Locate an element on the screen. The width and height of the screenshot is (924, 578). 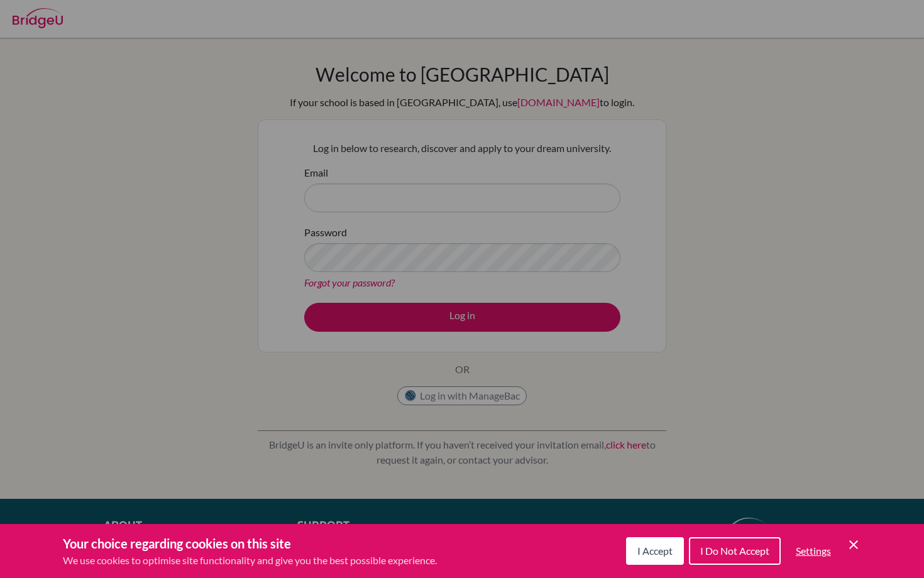
button: Settings is located at coordinates (813, 551).